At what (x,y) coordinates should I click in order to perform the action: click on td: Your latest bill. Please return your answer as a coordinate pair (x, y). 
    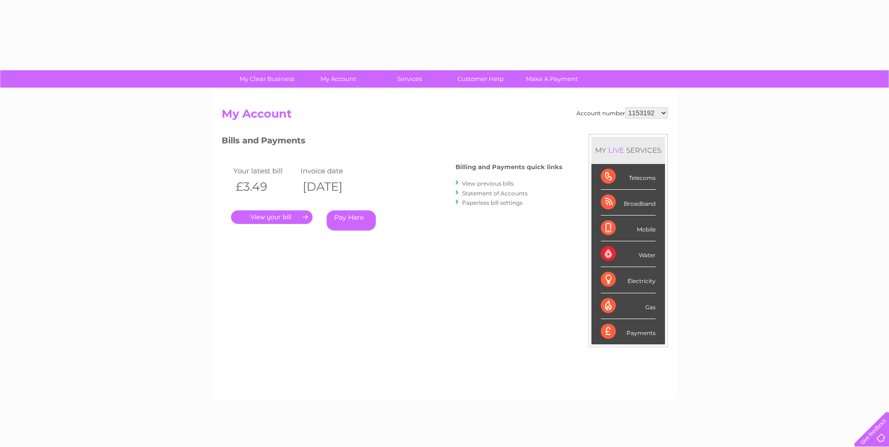
    Looking at the image, I should click on (265, 171).